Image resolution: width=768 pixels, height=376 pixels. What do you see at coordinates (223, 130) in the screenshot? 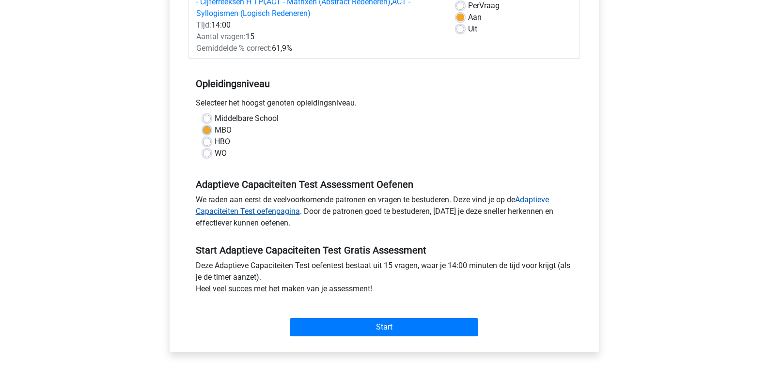
I see `label: MBO` at bounding box center [223, 130].